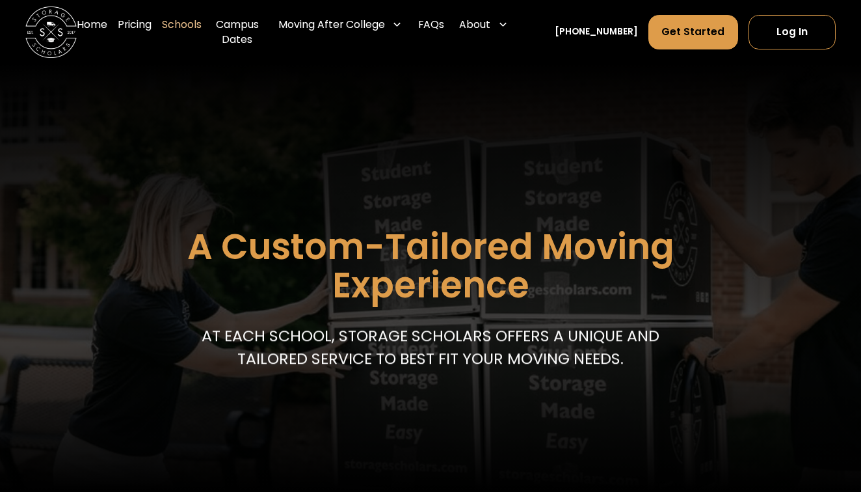 The image size is (861, 492). Describe the element at coordinates (51, 32) in the screenshot. I see `img: Storage Scholars main logo` at that location.